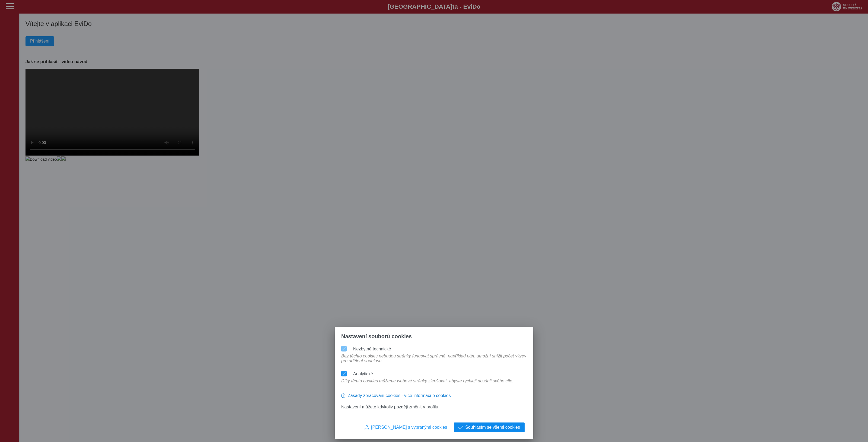 This screenshot has height=442, width=868. Describe the element at coordinates (396, 397) in the screenshot. I see `a: Zásady zpracování cookies - více informací o cookies` at that location.